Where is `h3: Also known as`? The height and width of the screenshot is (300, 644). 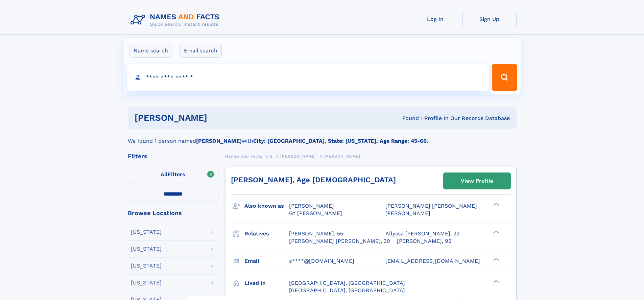 h3: Also known as is located at coordinates (266, 206).